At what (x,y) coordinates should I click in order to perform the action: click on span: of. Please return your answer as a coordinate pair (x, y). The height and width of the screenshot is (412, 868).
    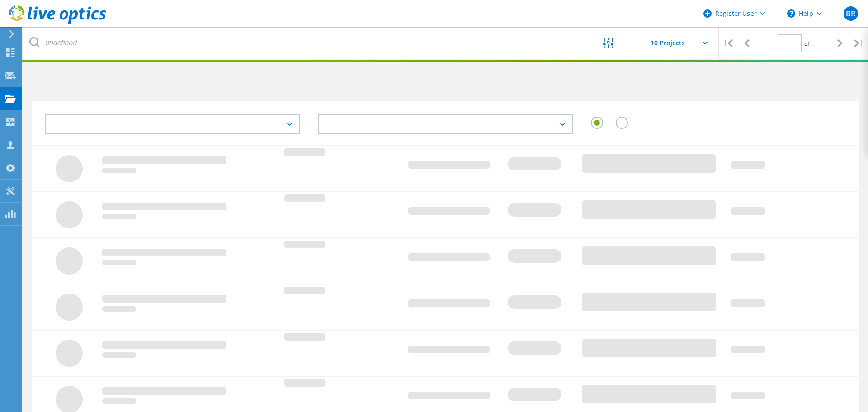
    Looking at the image, I should click on (807, 43).